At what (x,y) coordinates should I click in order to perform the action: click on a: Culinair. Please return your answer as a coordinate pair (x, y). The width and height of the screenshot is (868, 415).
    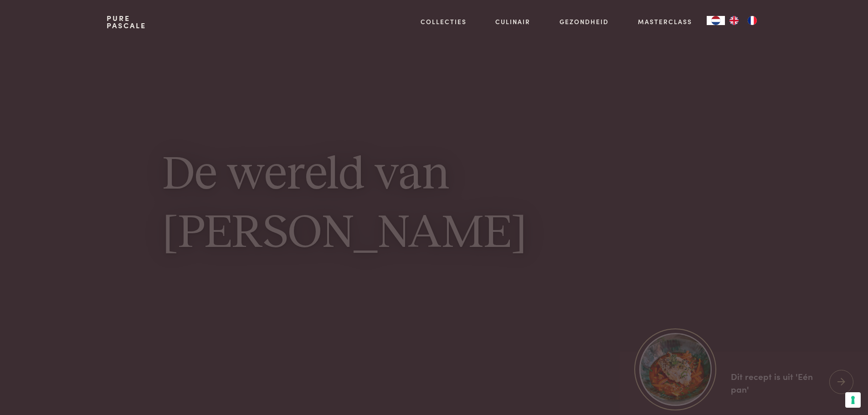
    Looking at the image, I should click on (513, 21).